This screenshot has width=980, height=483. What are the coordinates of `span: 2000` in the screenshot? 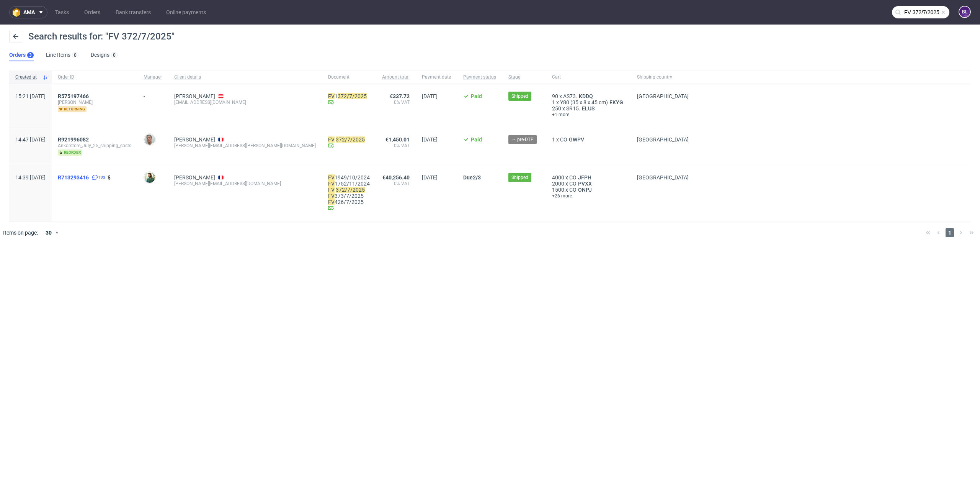 It's located at (558, 183).